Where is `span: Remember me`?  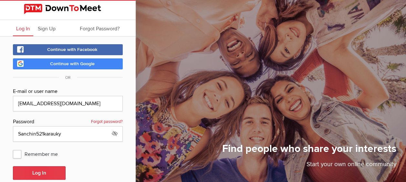
span: Remember me is located at coordinates (38, 154).